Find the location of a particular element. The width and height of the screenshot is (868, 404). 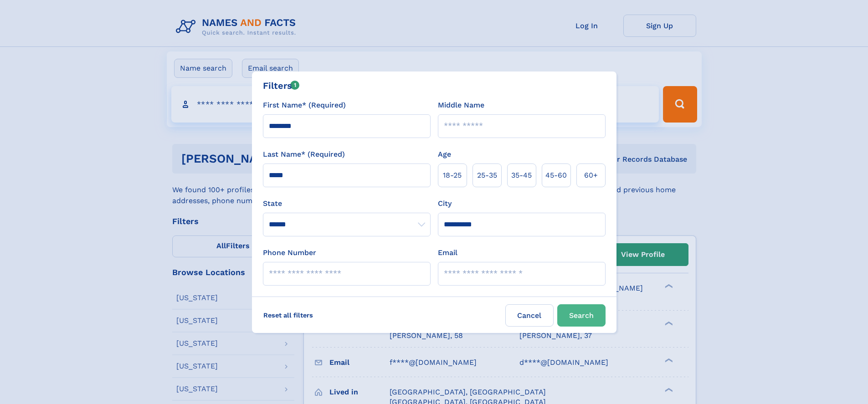

label: Last Name* (Required) is located at coordinates (304, 155).